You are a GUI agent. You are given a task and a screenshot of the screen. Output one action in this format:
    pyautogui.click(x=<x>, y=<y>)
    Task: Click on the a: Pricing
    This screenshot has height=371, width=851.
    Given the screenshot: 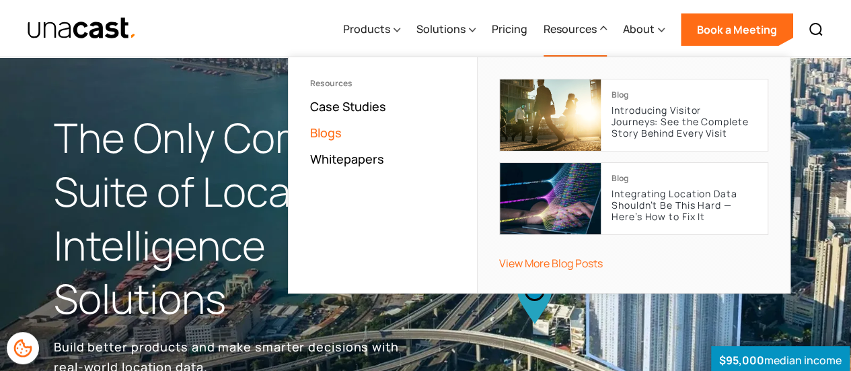 What is the action you would take?
    pyautogui.click(x=509, y=30)
    